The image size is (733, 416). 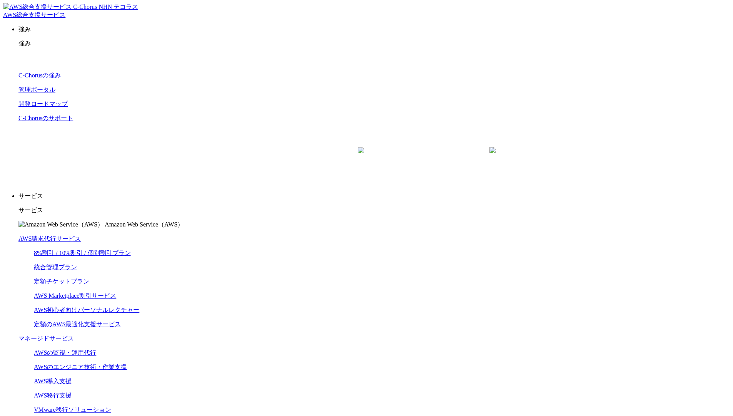 I want to click on a: 資料を請求する, so click(x=309, y=157).